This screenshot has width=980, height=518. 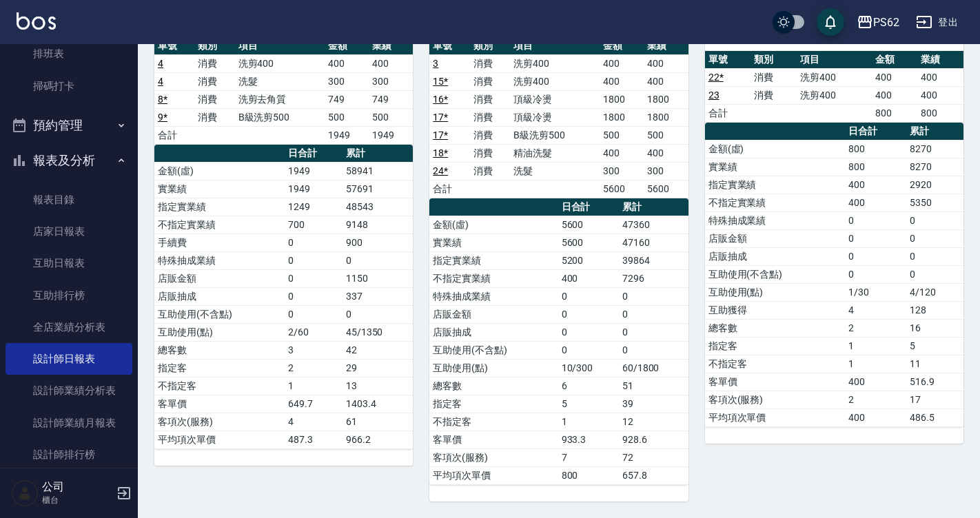 I want to click on td: 39864, so click(x=653, y=261).